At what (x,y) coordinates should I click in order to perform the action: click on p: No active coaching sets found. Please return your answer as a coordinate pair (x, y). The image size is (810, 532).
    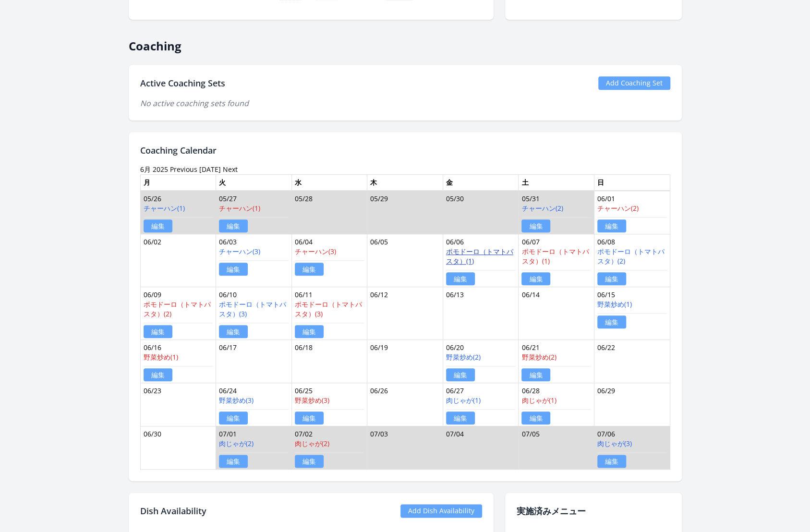
    Looking at the image, I should click on (406, 103).